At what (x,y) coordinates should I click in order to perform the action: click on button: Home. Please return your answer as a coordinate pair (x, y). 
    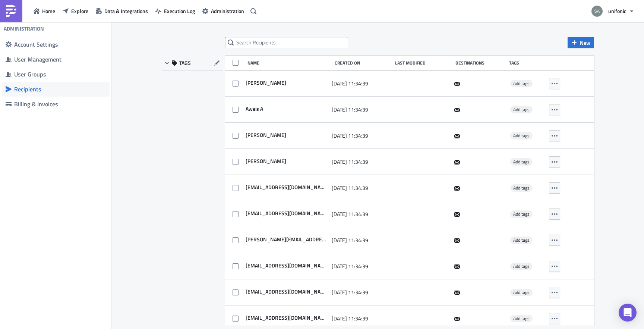
    Looking at the image, I should click on (44, 11).